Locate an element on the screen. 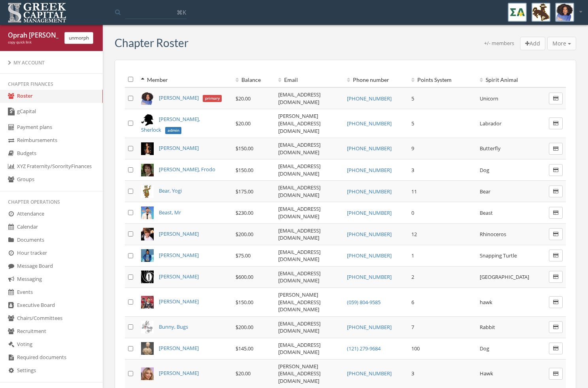 Image resolution: width=588 pixels, height=388 pixels. td: Unicorn is located at coordinates (511, 98).